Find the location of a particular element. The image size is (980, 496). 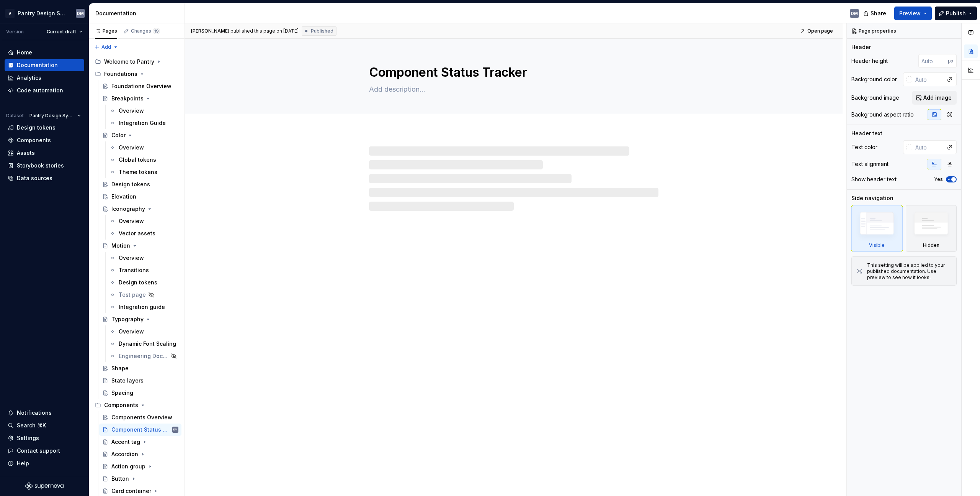

a: Engineering Documentation is located at coordinates (144, 356).